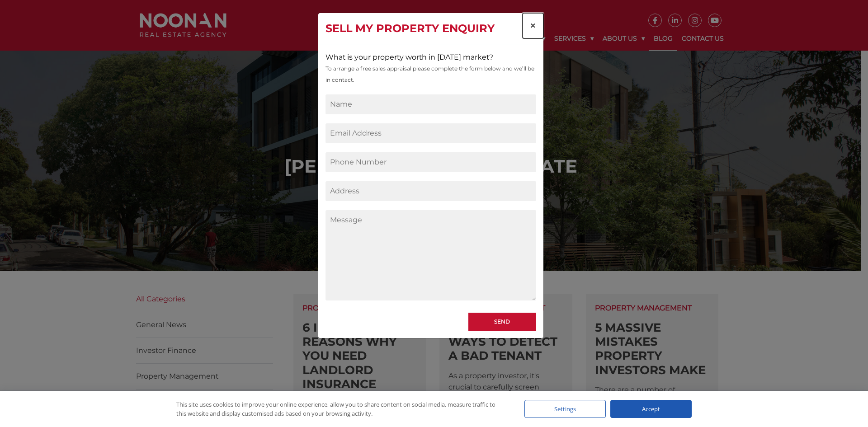 Image resolution: width=868 pixels, height=427 pixels. What do you see at coordinates (431, 162) in the screenshot?
I see `input: Phone Number` at bounding box center [431, 162].